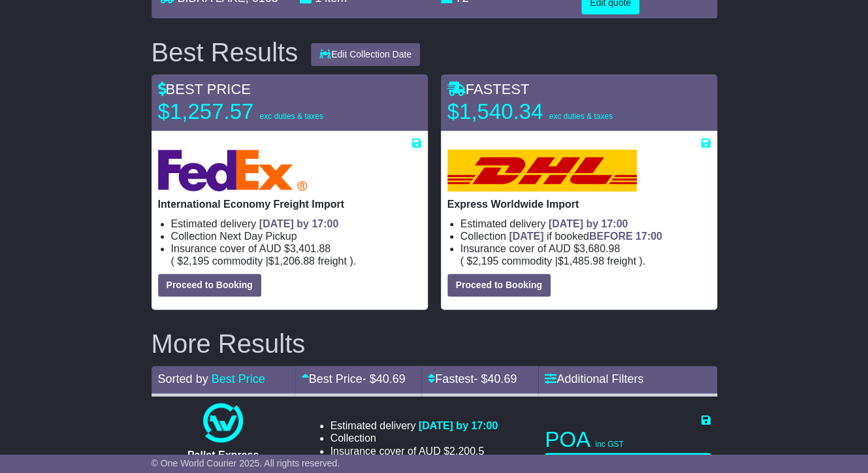  What do you see at coordinates (434, 344) in the screenshot?
I see `h2: More Results` at bounding box center [434, 344].